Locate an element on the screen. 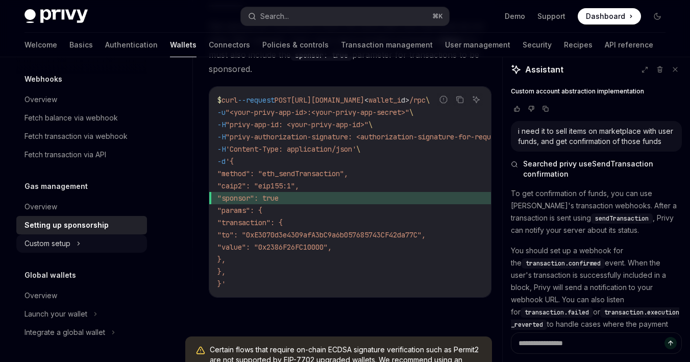  a: Fetch transaction via API is located at coordinates (82, 155).